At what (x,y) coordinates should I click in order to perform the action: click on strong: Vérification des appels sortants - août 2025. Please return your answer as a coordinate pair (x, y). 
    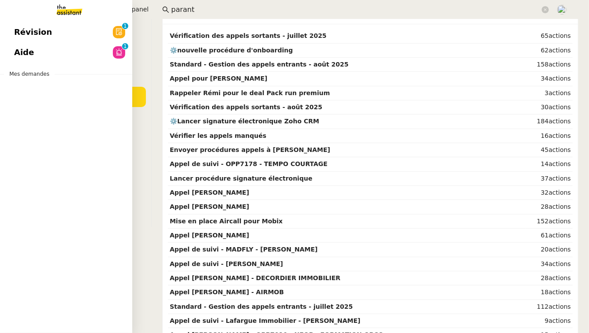
    Looking at the image, I should click on (246, 107).